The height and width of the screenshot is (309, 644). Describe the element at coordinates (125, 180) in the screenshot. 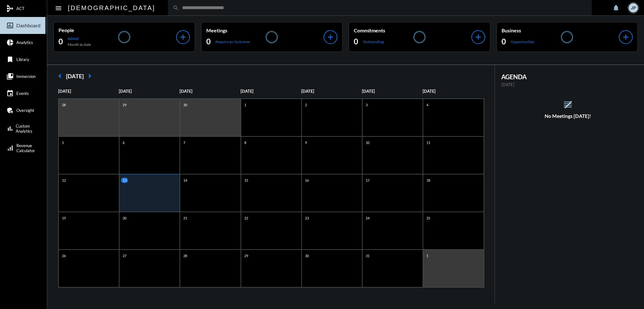

I see `p: 13` at that location.